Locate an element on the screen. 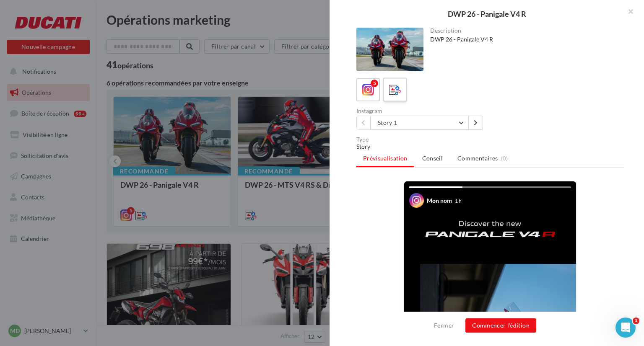 The width and height of the screenshot is (644, 346). div: Mon nom is located at coordinates (439, 201).